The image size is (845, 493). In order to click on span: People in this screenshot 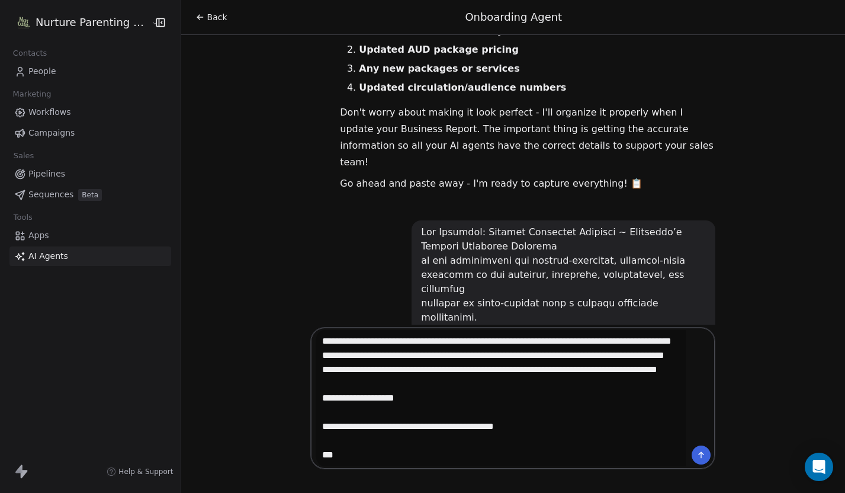, I will do `click(42, 71)`.